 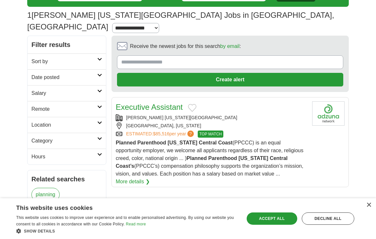 I want to click on div: Show details, so click(x=127, y=231).